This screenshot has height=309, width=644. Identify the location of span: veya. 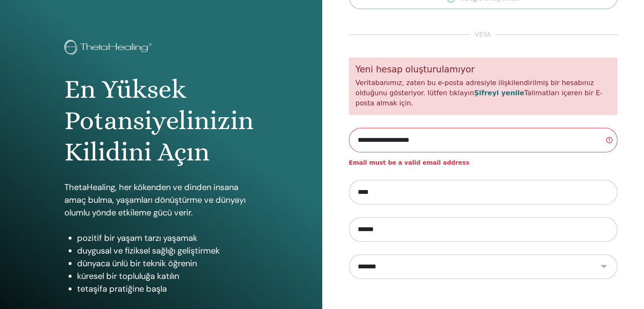
(483, 35).